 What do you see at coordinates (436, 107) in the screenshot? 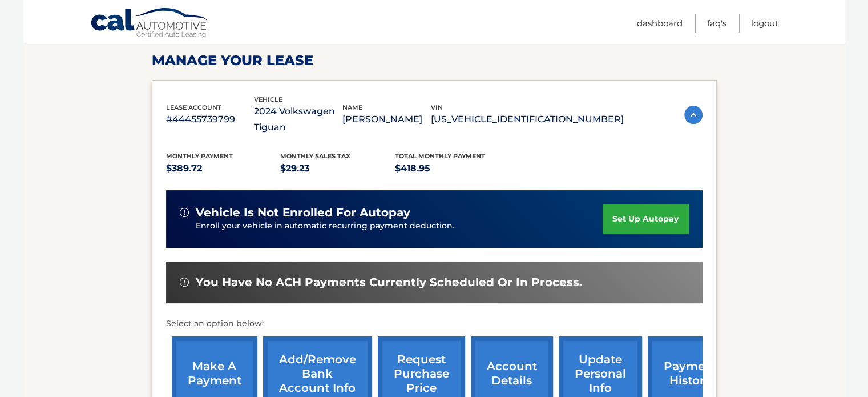
I see `span: vin` at bounding box center [436, 107].